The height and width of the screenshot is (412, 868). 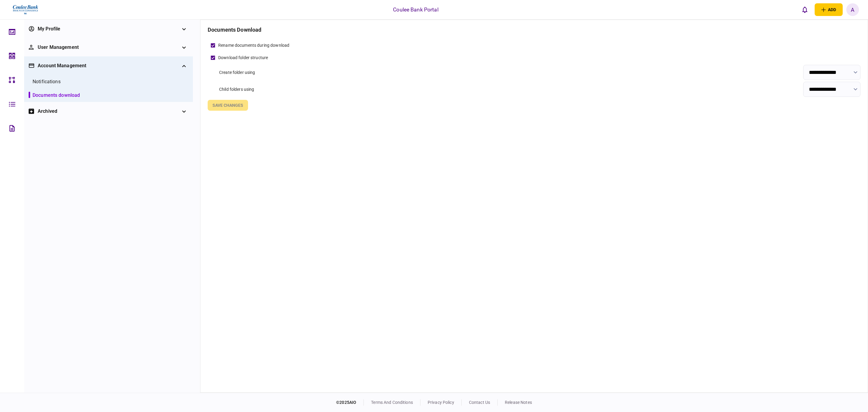 What do you see at coordinates (853, 10) in the screenshot?
I see `button: A` at bounding box center [853, 10].